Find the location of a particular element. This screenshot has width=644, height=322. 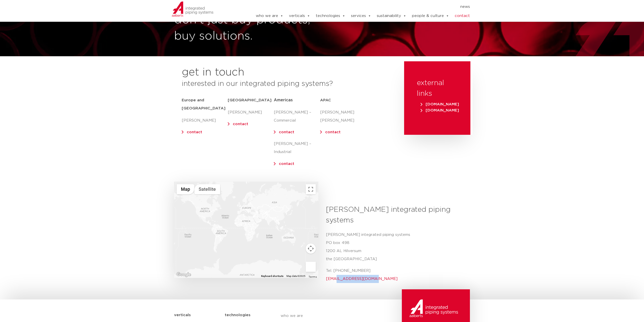

h2: get in touch is located at coordinates (213, 72).